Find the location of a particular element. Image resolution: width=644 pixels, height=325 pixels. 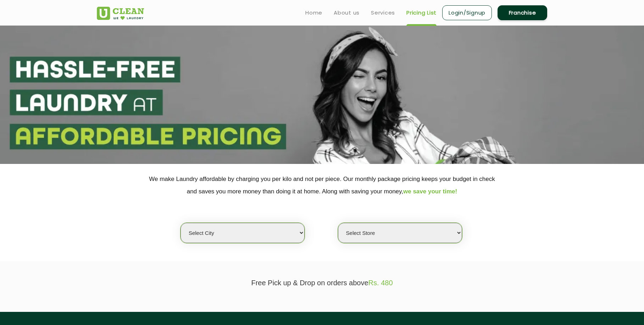

p: Free Pick up & Drop on orders above is located at coordinates (322, 283).